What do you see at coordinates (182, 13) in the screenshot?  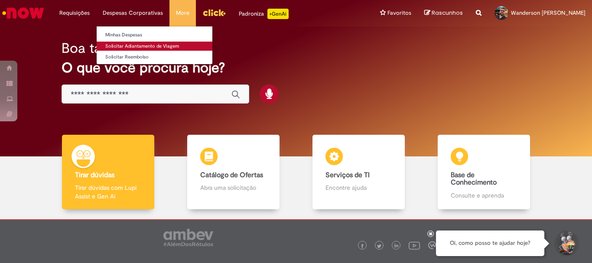 I see `span: More` at bounding box center [182, 13].